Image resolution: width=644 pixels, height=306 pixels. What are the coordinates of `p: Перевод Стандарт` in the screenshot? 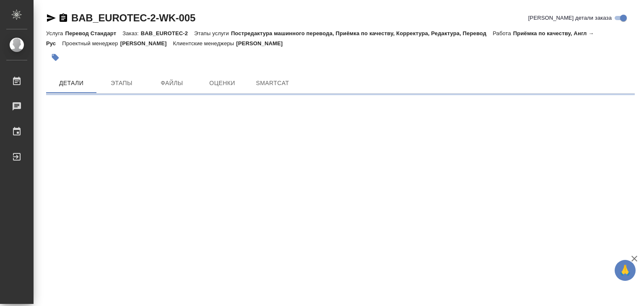 It's located at (94, 33).